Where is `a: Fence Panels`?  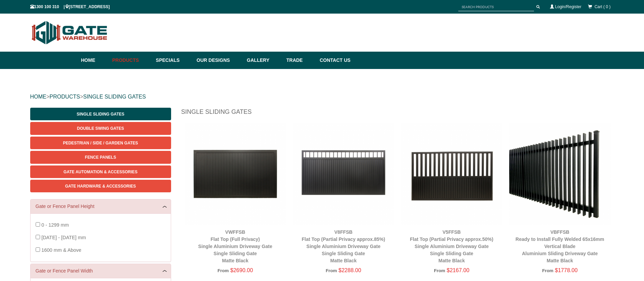
a: Fence Panels is located at coordinates (101, 157).